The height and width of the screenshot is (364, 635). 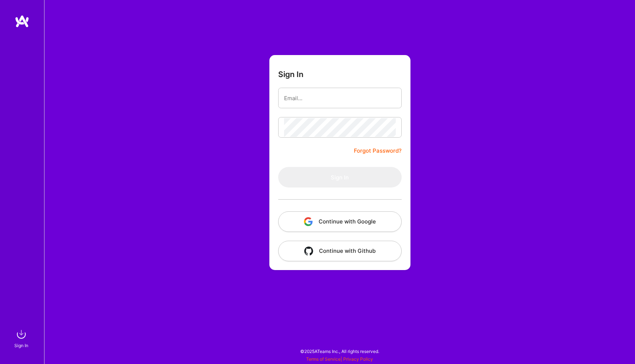 What do you see at coordinates (340, 251) in the screenshot?
I see `button: Continue with Github` at bounding box center [340, 251].